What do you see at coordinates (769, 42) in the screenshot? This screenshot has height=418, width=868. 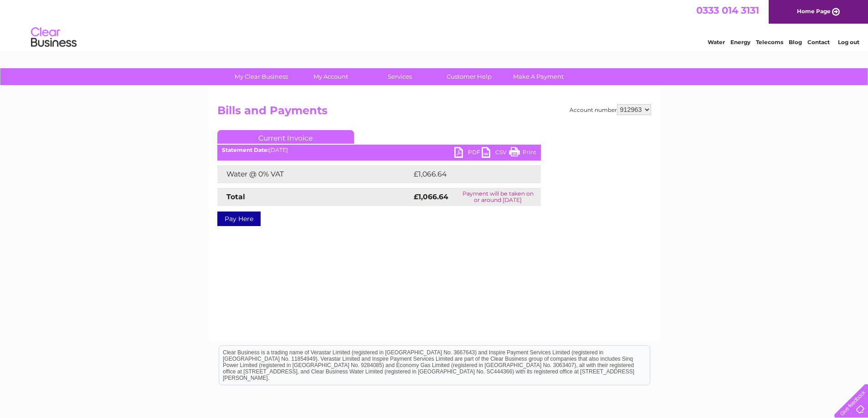 I see `a: Telecoms` at bounding box center [769, 42].